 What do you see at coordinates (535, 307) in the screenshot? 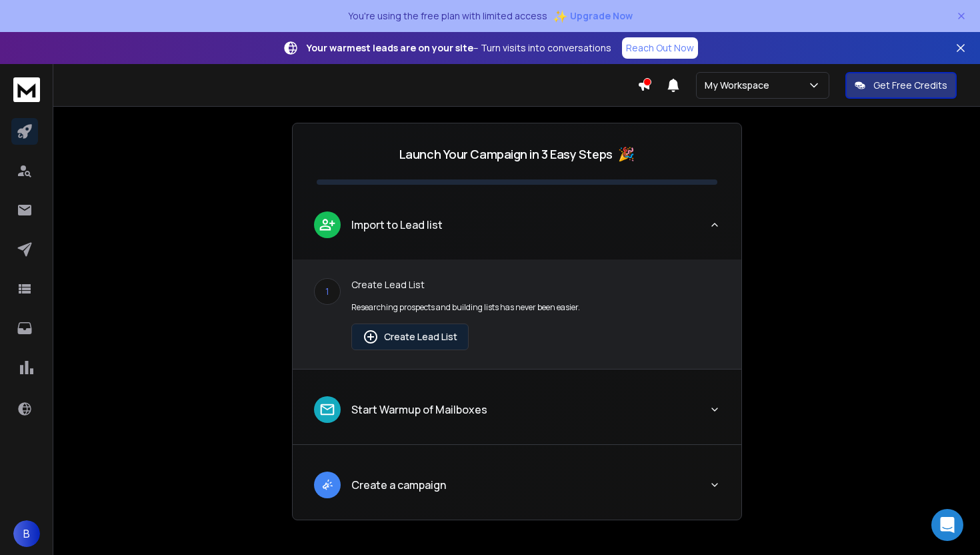
I see `p: Researching prospects and building lists has never been easier.` at bounding box center [535, 307].